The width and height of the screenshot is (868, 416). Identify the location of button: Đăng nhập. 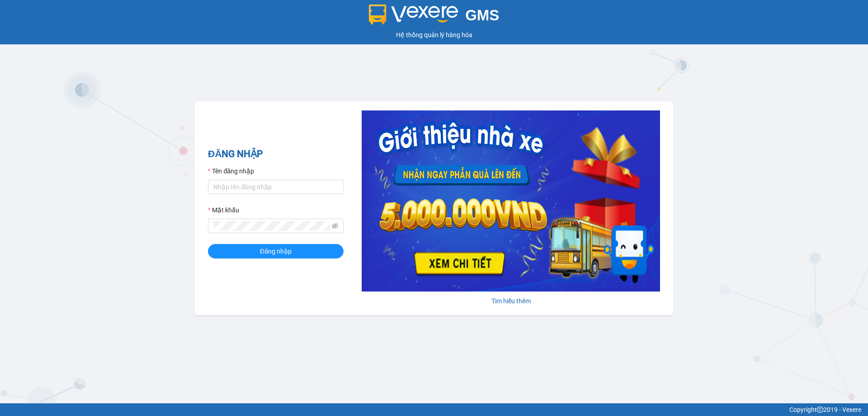
(275, 251).